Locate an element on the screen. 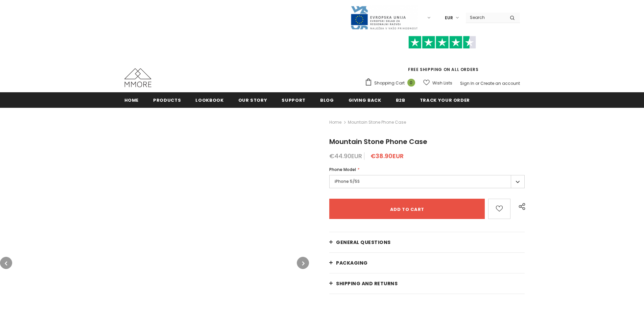 This screenshot has height=318, width=644. span: Lookbook is located at coordinates (209, 100).